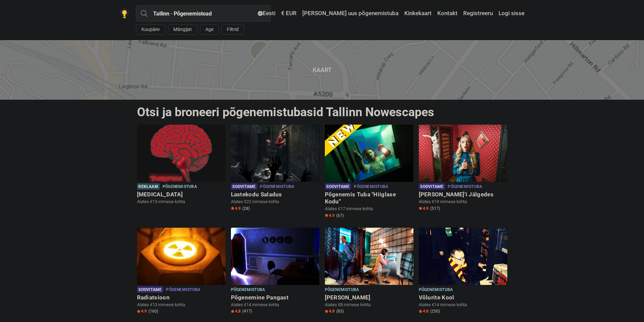  What do you see at coordinates (275, 271) in the screenshot?
I see `a: Põgenemine Pangast Põgenemistuba Põgenemine Pangast Alates €14 inimese kohta Star4.8 (417)` at bounding box center [275, 271].